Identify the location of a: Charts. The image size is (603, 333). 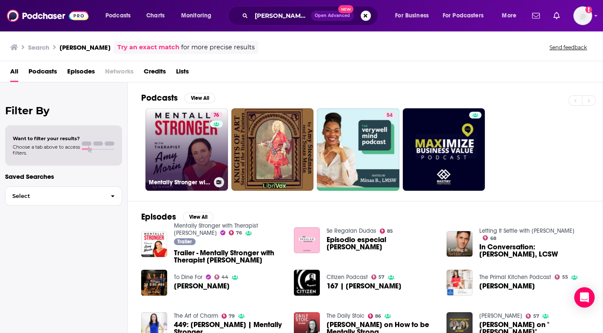
(155, 16).